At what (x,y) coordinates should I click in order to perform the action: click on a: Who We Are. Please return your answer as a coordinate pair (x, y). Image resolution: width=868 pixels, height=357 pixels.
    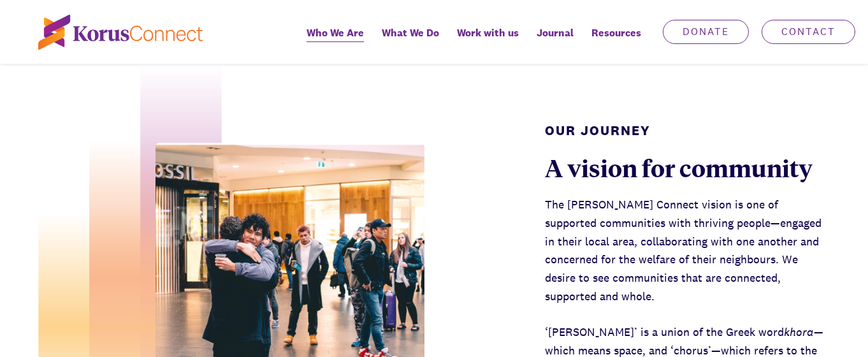
    Looking at the image, I should click on (335, 41).